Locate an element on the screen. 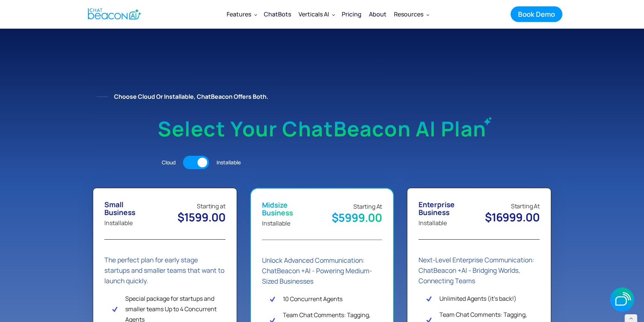  strong: Unlock Advanced Communication: ChatBeacon +AI - Powering Medium-Sized Businesses is located at coordinates (317, 271).